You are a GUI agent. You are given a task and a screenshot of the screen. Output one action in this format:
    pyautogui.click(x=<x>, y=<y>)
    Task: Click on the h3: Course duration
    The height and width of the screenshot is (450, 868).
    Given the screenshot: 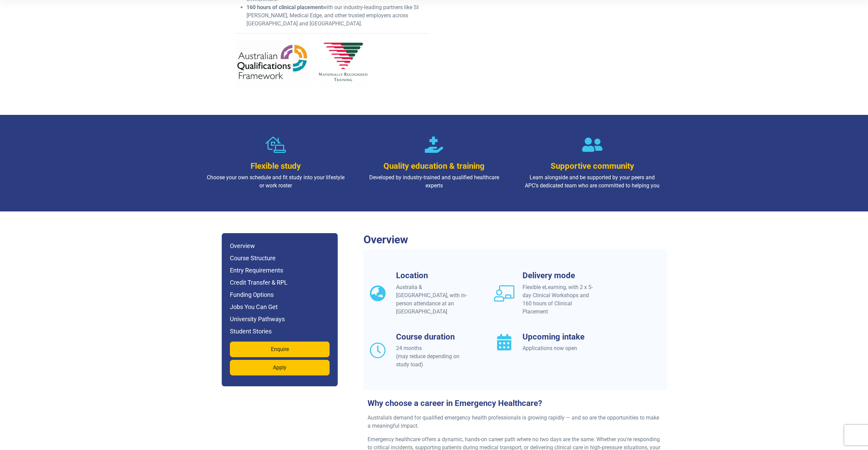 What is the action you would take?
    pyautogui.click(x=433, y=337)
    